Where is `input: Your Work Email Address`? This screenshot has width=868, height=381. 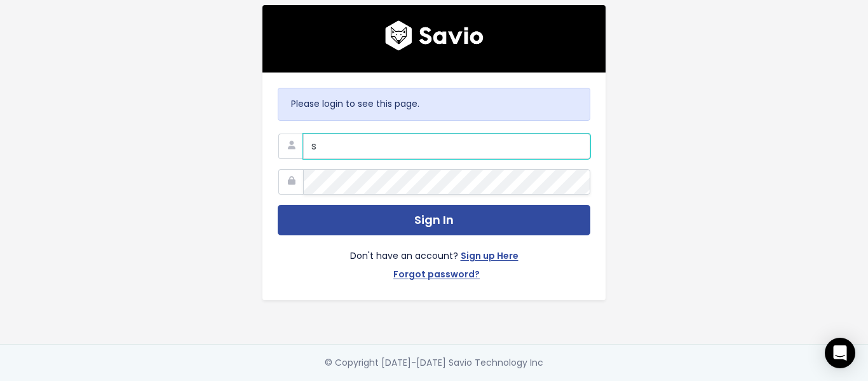
input: Your Work Email Address is located at coordinates (447, 146).